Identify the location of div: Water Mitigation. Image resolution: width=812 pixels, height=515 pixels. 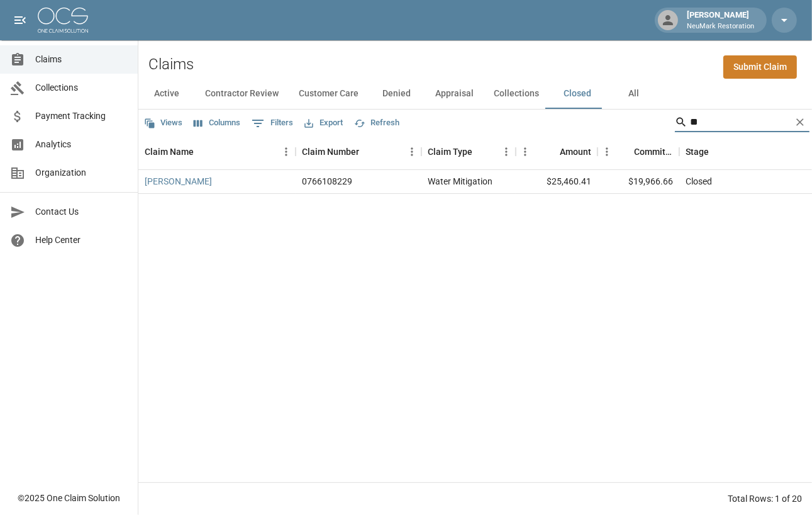
(460, 181).